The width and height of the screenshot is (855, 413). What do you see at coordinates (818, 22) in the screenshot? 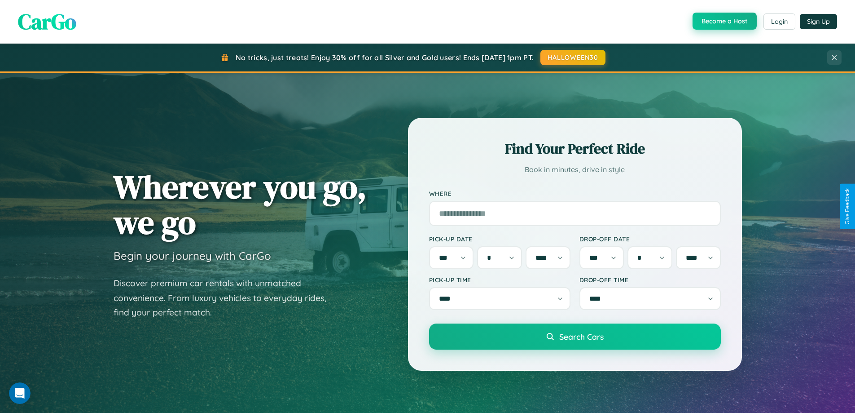
I see `button: Sign Up` at bounding box center [818, 22].